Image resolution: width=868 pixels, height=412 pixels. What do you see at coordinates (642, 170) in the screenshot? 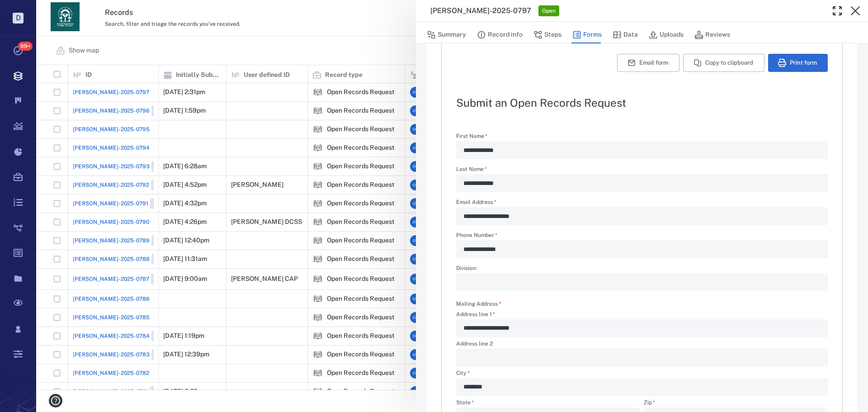
I see `label: Last Name` at bounding box center [642, 170].